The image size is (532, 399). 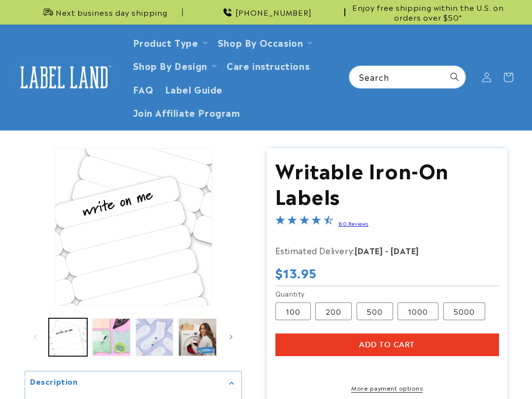 I want to click on a: Shop By Design, so click(x=170, y=65).